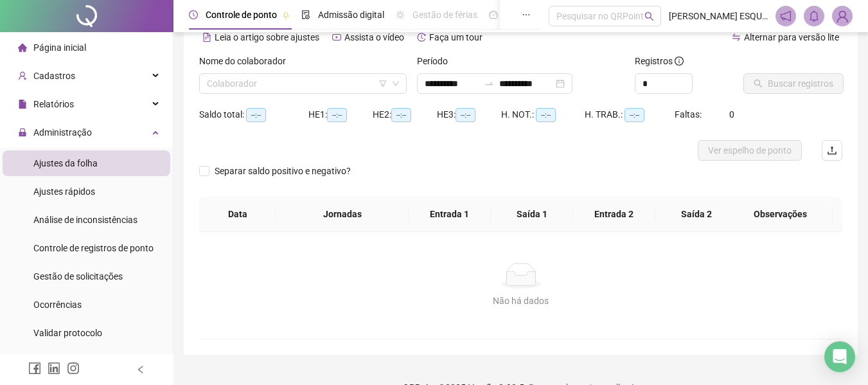  What do you see at coordinates (23, 133) in the screenshot?
I see `span: lock` at bounding box center [23, 133].